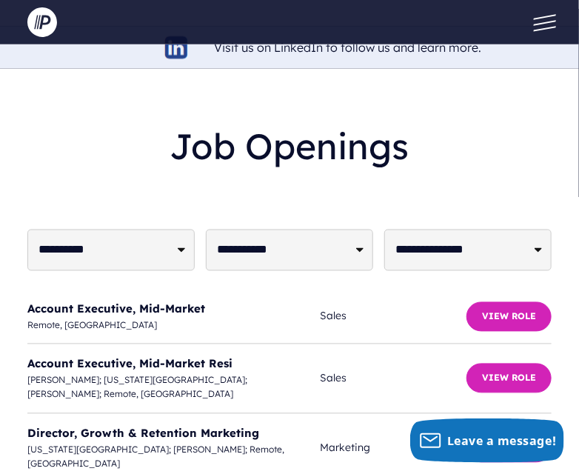 The width and height of the screenshot is (579, 474). What do you see at coordinates (143, 433) in the screenshot?
I see `a: Director, Growth & Retention Marketing` at bounding box center [143, 433].